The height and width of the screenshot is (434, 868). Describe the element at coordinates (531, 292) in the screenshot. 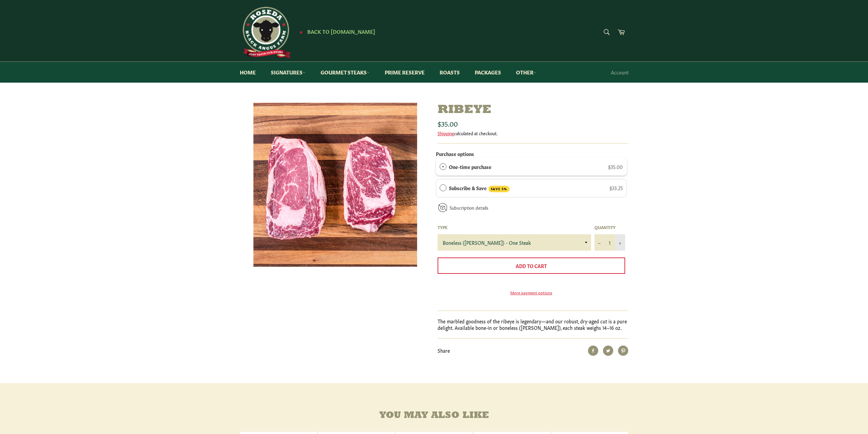

I see `a: More payment options` at that location.